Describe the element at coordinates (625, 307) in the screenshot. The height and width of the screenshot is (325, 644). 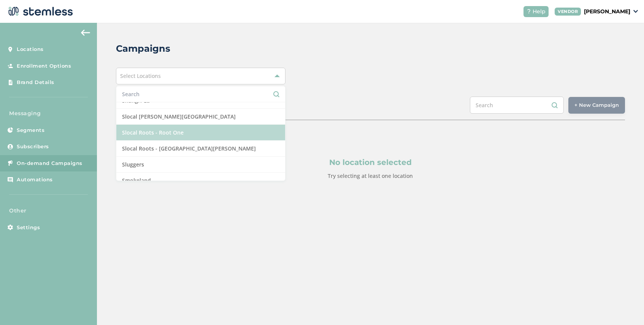
I see `div: Chat Widget` at that location.